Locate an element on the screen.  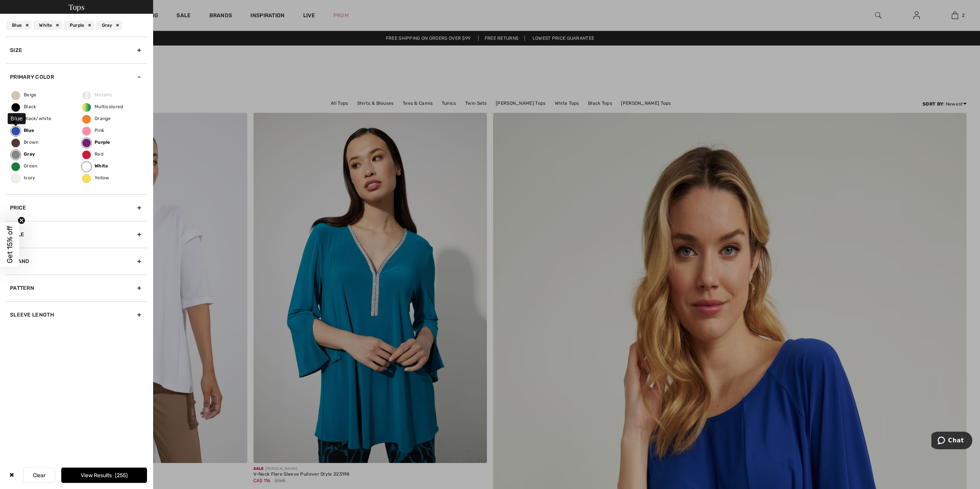
span: Yellow is located at coordinates (96, 178).